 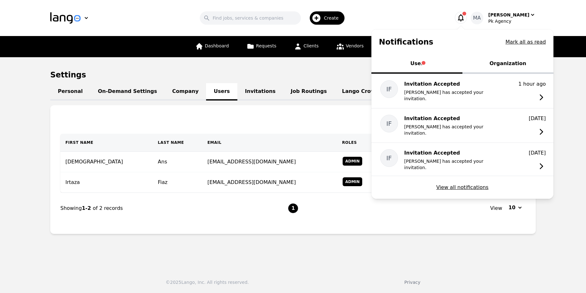 What do you see at coordinates (293, 208) in the screenshot?
I see `nav: Page navigation` at bounding box center [293, 208].